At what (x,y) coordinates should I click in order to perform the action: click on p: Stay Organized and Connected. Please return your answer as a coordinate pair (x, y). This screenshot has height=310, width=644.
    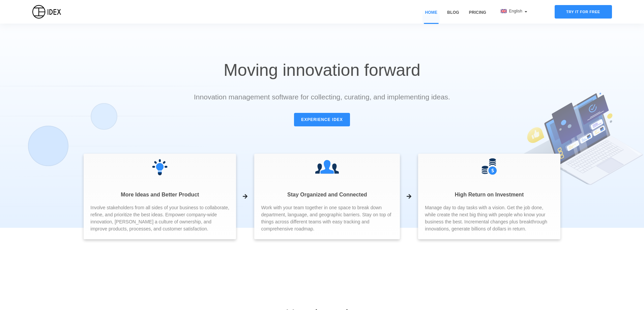
    Looking at the image, I should click on (327, 195).